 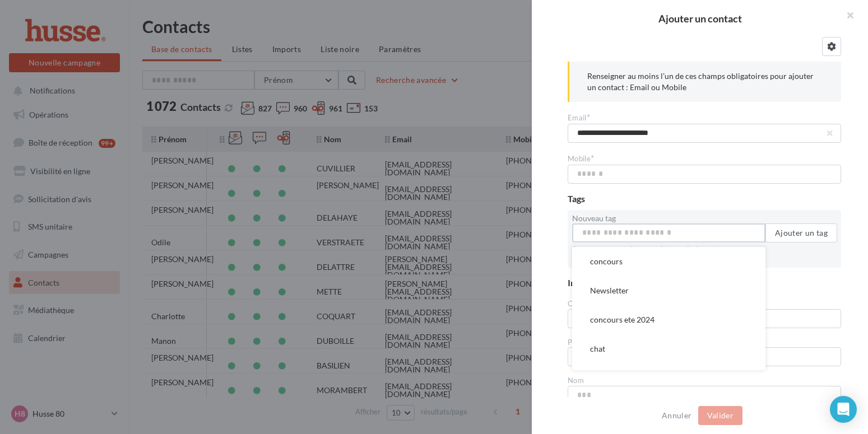 What do you see at coordinates (704, 199) in the screenshot?
I see `div: Tags` at bounding box center [704, 199].